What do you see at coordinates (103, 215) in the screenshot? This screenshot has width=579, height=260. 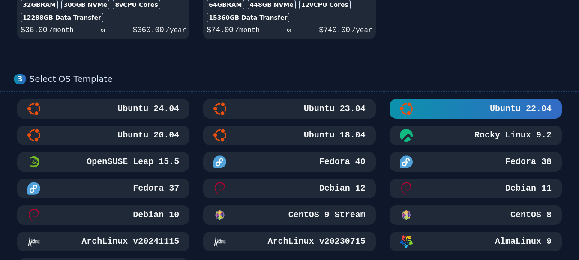 I see `button: Debian 10Debian 10` at bounding box center [103, 215].